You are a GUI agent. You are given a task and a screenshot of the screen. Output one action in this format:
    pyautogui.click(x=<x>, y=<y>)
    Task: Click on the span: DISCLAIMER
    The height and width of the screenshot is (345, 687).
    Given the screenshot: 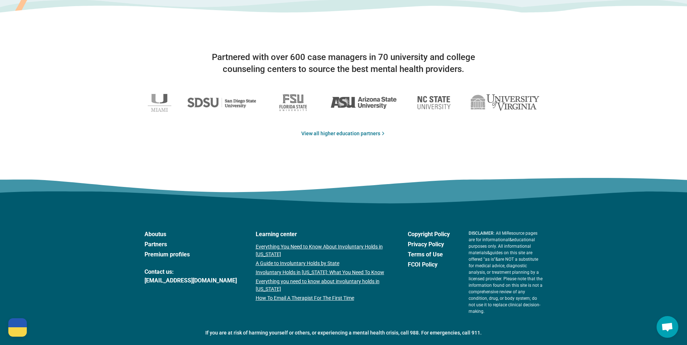 What is the action you would take?
    pyautogui.click(x=481, y=234)
    